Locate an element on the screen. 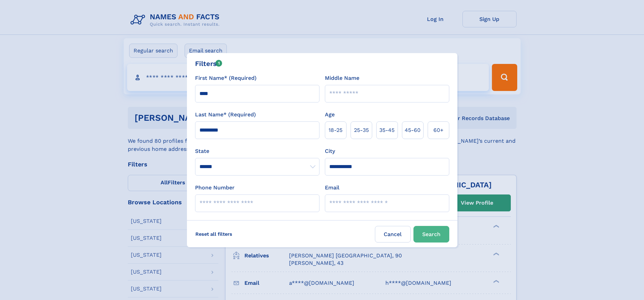 Image resolution: width=644 pixels, height=300 pixels. button: Search is located at coordinates (431, 234).